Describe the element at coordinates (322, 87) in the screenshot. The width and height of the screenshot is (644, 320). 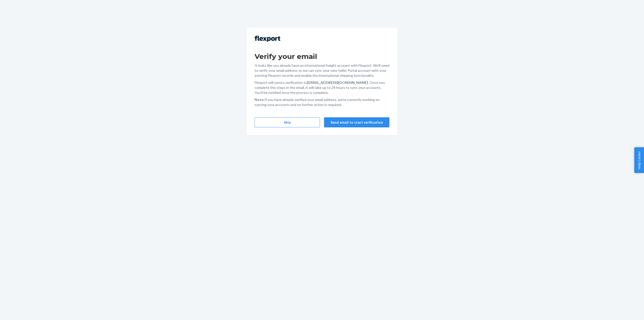
I see `p: Flexport will send a verification to . Once you complete the steps in the email, it will take up ...` at that location.